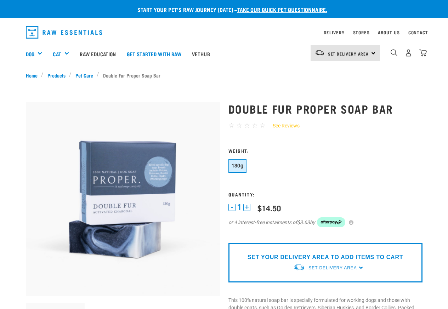 The width and height of the screenshot is (448, 309). I want to click on img: home-icon-1@2x.png, so click(394, 52).